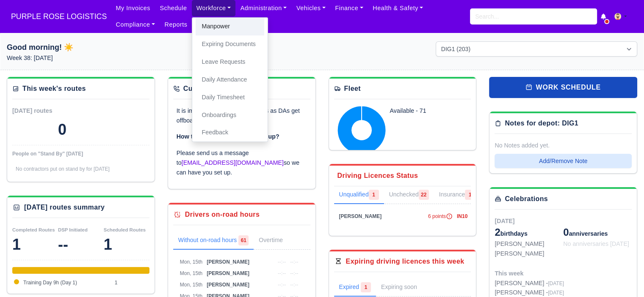 Image resolution: width=644 pixels, height=297 pixels. What do you see at coordinates (230, 98) in the screenshot?
I see `a: Daily Timesheet` at bounding box center [230, 98].